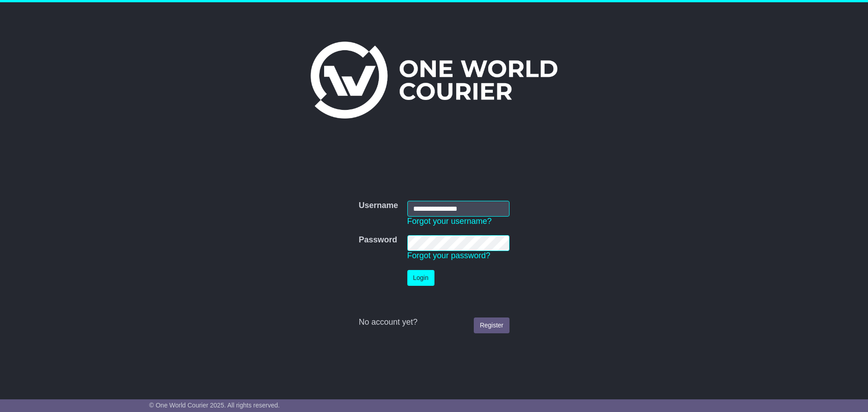 This screenshot has width=868, height=412. Describe the element at coordinates (449, 256) in the screenshot. I see `a: Forgot your password?` at that location.